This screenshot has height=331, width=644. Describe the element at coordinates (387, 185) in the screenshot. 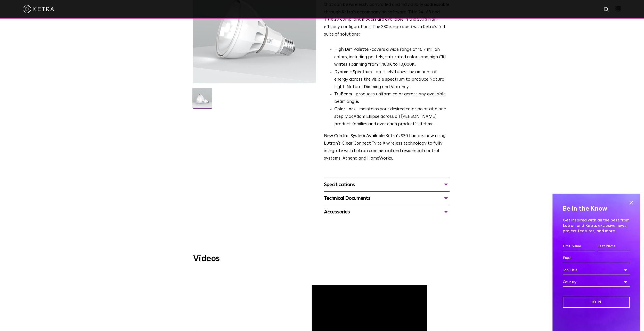

I see `div: Specifications` at that location.